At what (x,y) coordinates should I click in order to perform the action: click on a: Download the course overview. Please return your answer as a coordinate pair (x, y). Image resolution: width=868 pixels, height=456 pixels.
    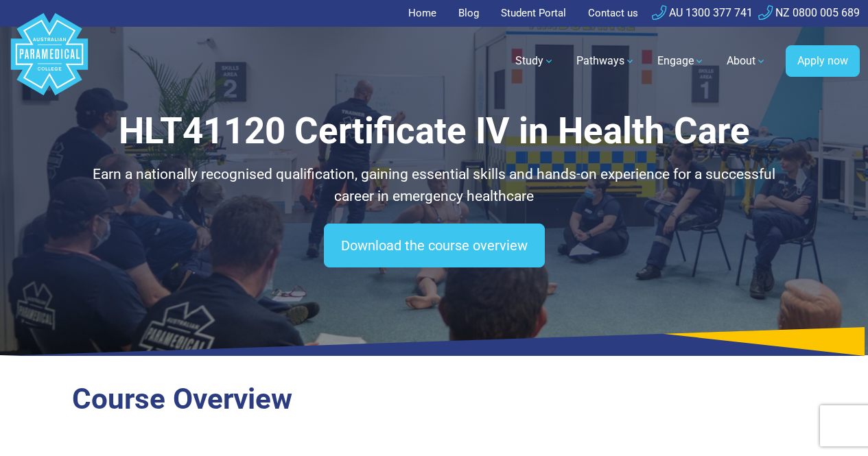
    Looking at the image, I should click on (434, 246).